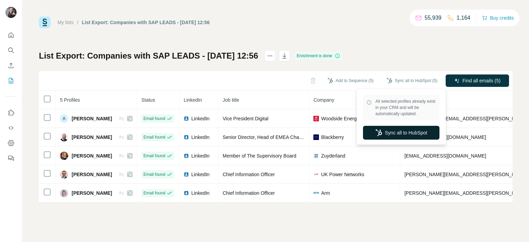  I want to click on button: Search, so click(11, 50).